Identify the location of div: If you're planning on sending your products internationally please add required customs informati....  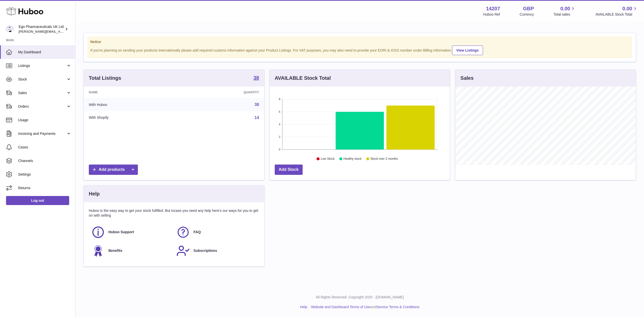
(360, 50).